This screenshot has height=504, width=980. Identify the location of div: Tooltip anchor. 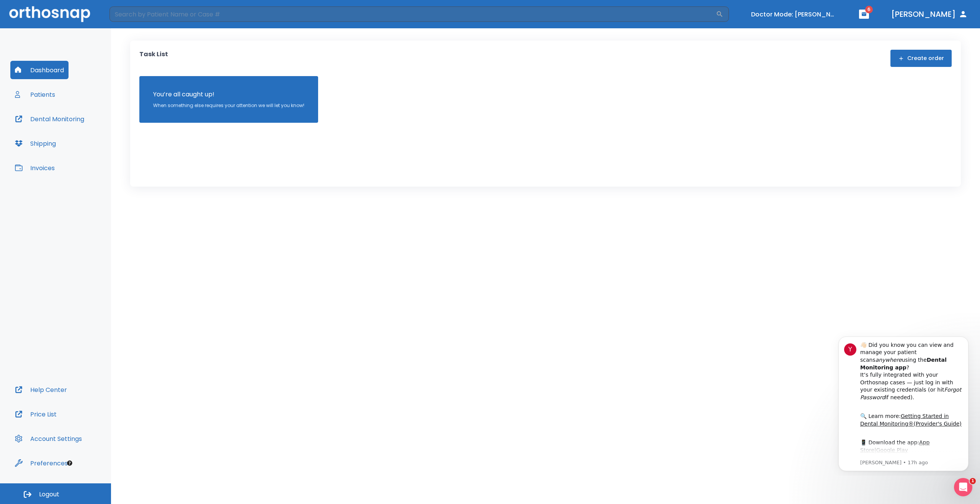
(70, 463).